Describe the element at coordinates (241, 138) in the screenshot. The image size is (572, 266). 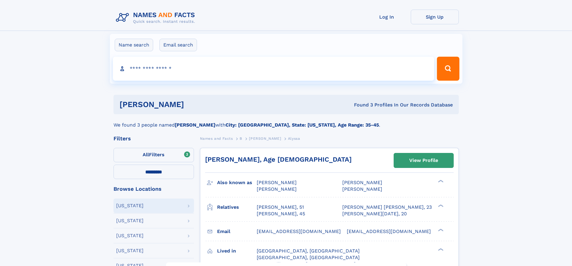
I see `a: B` at that location.